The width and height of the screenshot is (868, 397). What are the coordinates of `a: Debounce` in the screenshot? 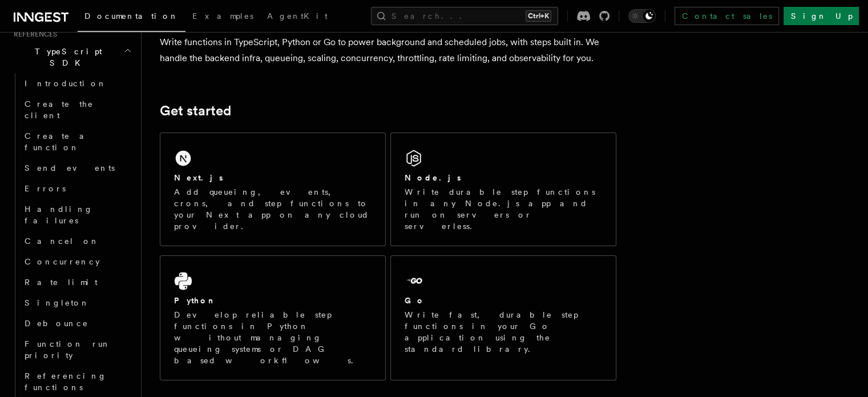 It's located at (77, 324).